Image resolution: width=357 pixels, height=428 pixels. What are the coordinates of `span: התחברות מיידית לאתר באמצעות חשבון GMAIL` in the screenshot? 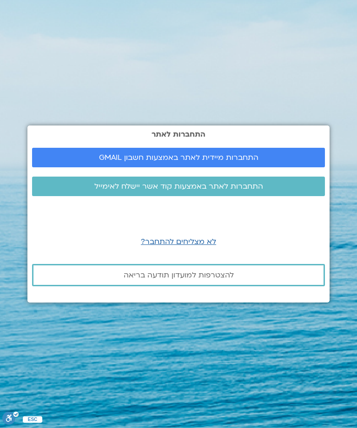 It's located at (178, 157).